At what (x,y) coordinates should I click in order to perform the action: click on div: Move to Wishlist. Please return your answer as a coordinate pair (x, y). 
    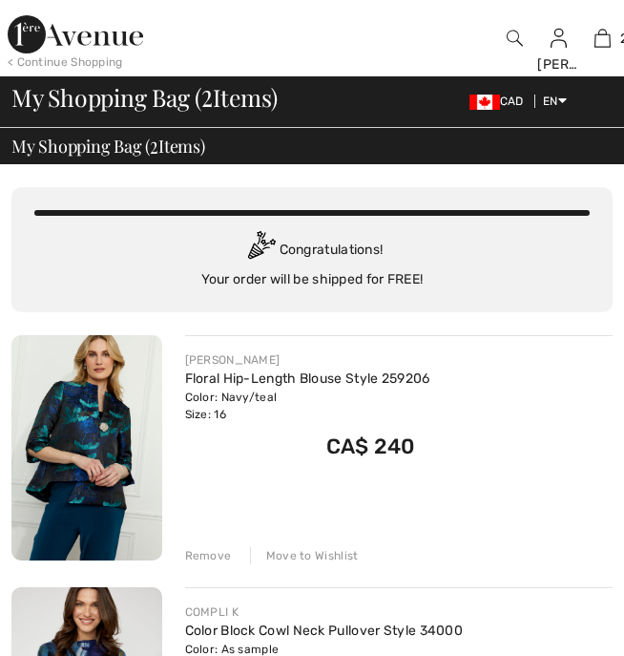
    Looking at the image, I should click on (305, 556).